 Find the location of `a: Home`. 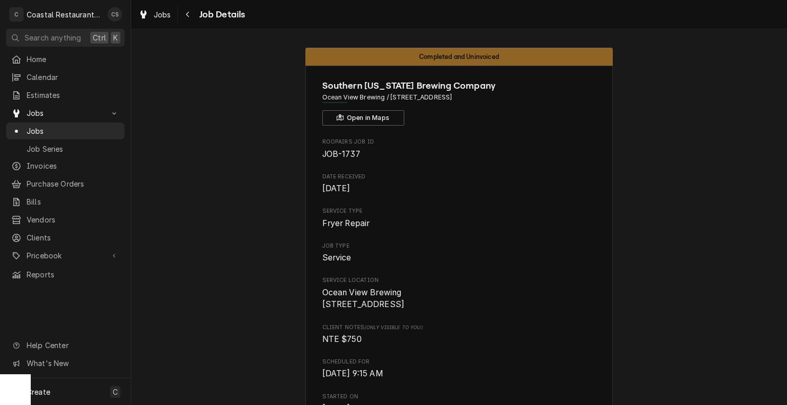

a: Home is located at coordinates (65, 59).